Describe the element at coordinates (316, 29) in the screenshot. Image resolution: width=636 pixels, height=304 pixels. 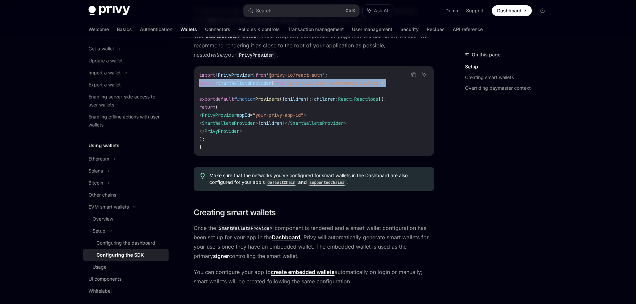
I see `a: Transaction management` at that location.